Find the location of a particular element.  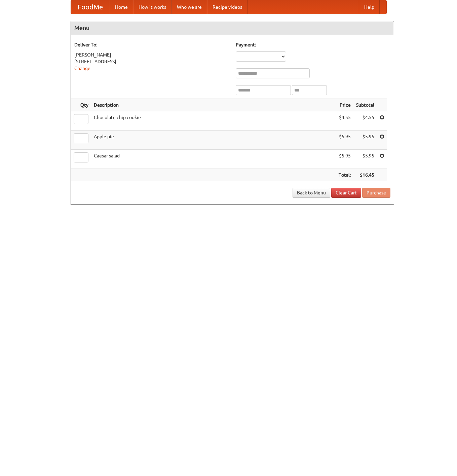

h5: Deliver To: is located at coordinates (152, 45).